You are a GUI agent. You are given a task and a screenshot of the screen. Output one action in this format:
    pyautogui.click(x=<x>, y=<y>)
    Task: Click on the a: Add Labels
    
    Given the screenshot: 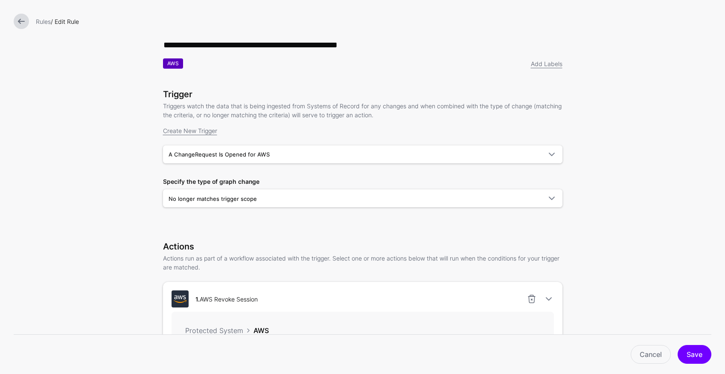 What is the action you would take?
    pyautogui.click(x=547, y=64)
    